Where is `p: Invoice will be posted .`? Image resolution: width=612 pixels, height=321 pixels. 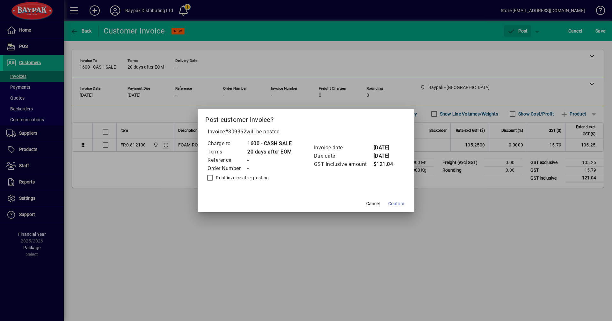 p: Invoice will be posted . is located at coordinates (306, 132).